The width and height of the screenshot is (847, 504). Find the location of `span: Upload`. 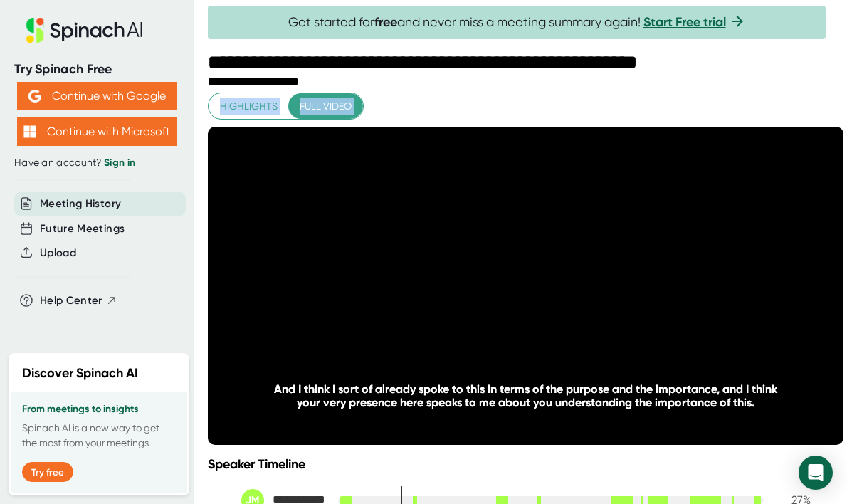

span: Upload is located at coordinates (58, 252).